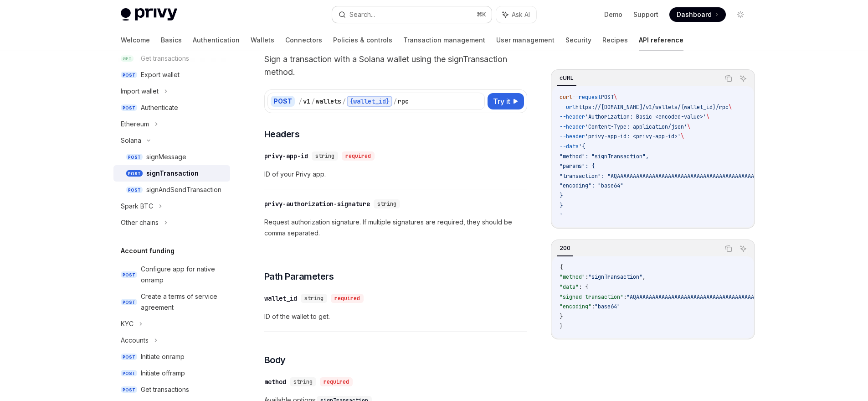  Describe the element at coordinates (149, 14) in the screenshot. I see `img: light logo` at that location.